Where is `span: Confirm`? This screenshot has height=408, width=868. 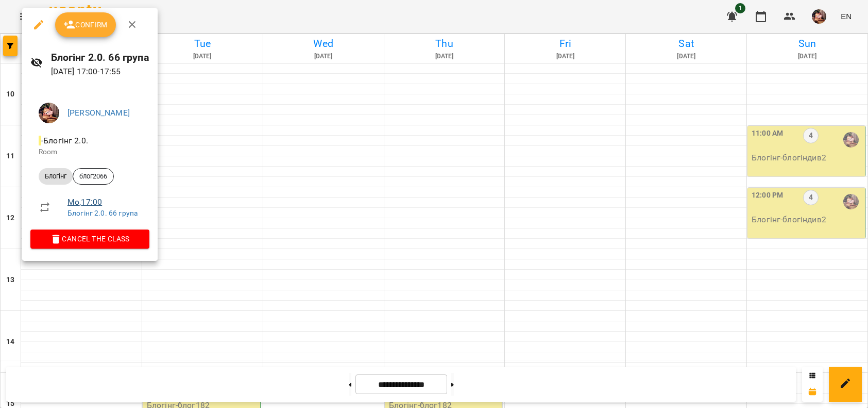 span: Confirm is located at coordinates (86, 25).